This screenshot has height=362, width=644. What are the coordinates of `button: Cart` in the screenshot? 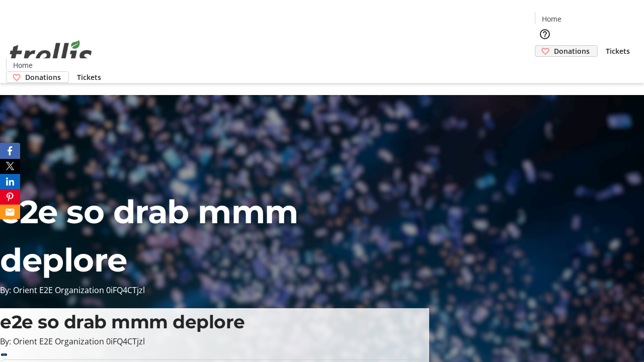 It's located at (545, 67).